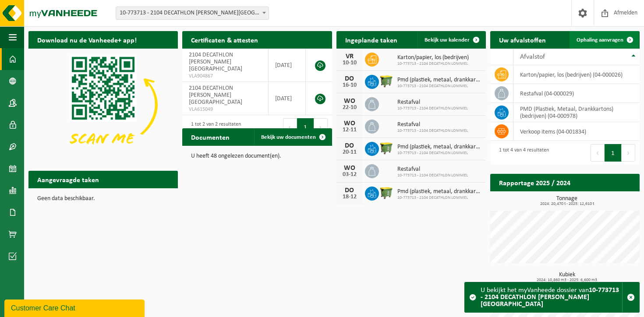 The width and height of the screenshot is (644, 317). Describe the element at coordinates (604, 40) in the screenshot. I see `a: Ophaling aanvragen` at that location.